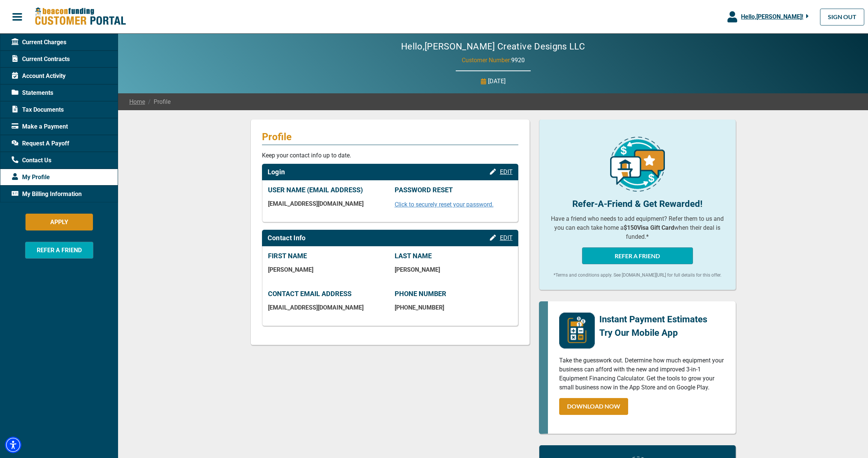  Describe the element at coordinates (13, 445) in the screenshot. I see `div: Accessibility Menu` at that location.